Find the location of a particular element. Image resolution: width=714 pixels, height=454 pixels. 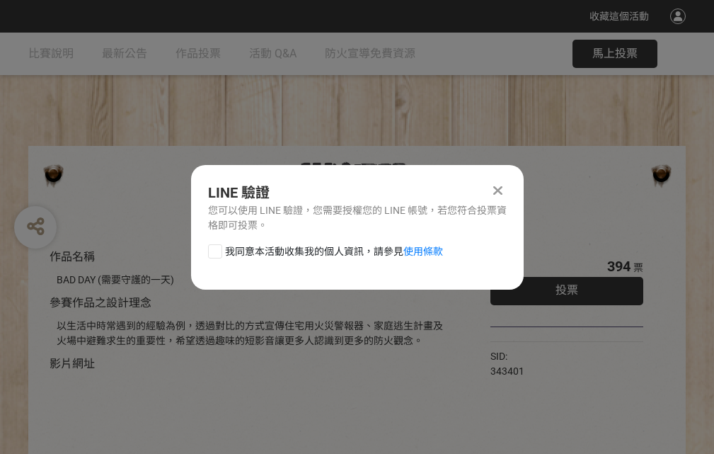

span: 比賽說明 is located at coordinates (51, 53).